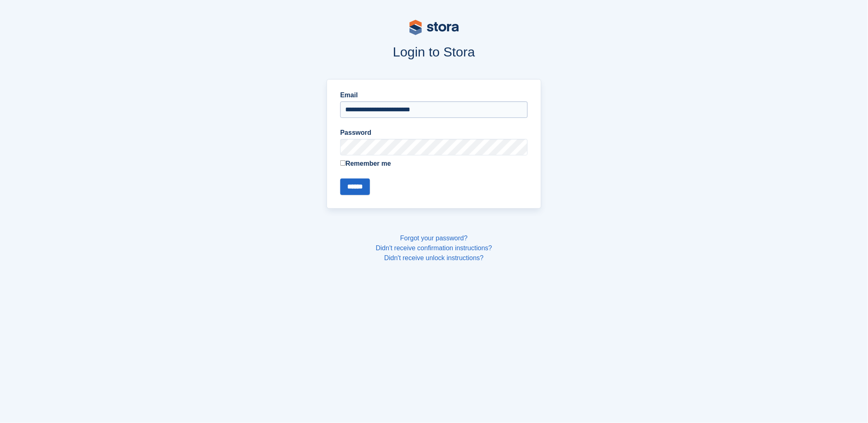 This screenshot has width=868, height=423. Describe the element at coordinates (434, 96) in the screenshot. I see `label: Email` at that location.